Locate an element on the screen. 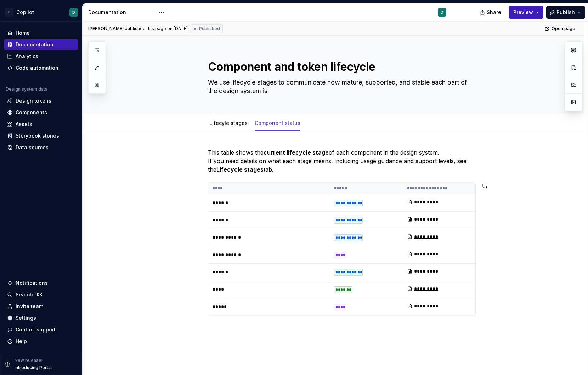 The image size is (588, 375). div: Contact support is located at coordinates (36, 330).